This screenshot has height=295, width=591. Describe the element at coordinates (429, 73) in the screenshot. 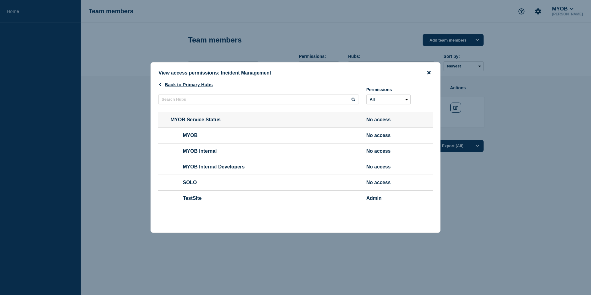

I see `button: close button` at that location.